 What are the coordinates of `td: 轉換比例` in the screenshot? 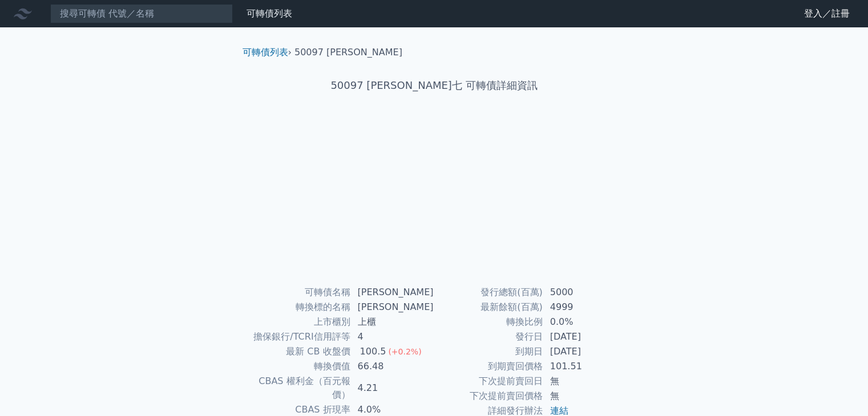 It's located at (489, 322).